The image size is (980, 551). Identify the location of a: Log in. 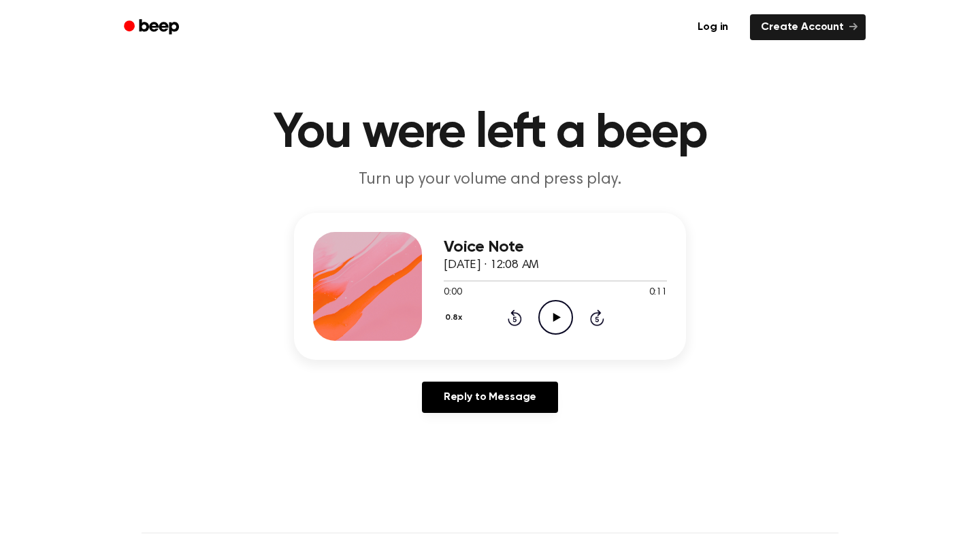
(712, 27).